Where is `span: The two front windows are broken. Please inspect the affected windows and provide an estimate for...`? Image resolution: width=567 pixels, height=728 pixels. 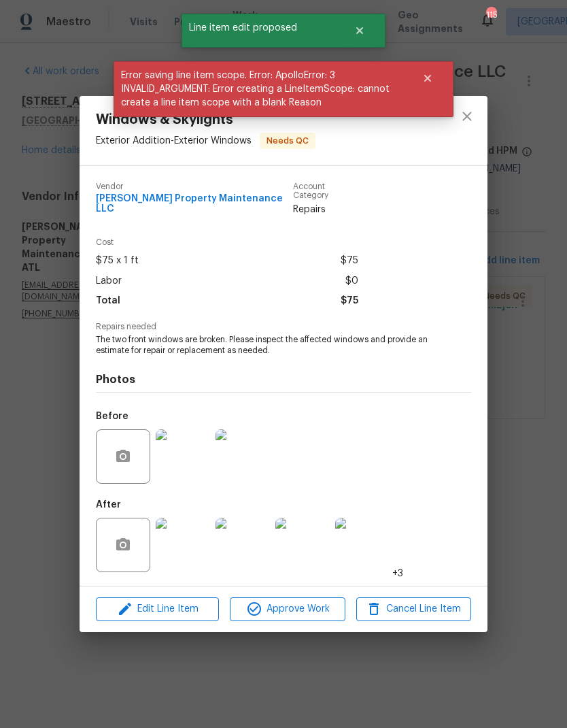 span: The two front windows are broken. Please inspect the affected windows and provide an estimate for... is located at coordinates (264, 346).